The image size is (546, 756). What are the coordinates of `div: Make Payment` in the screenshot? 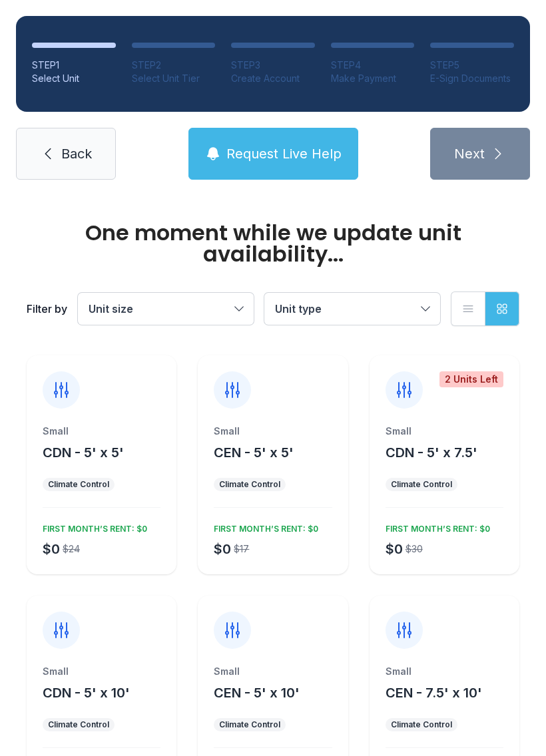 It's located at (372, 78).